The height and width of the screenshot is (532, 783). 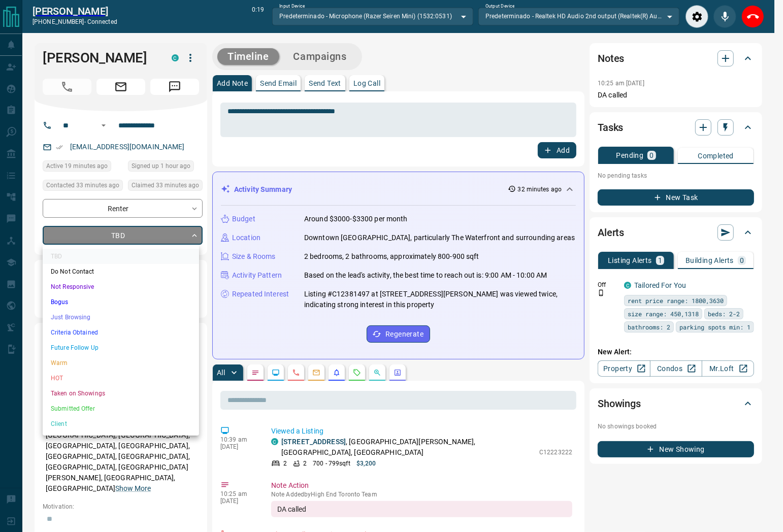 What do you see at coordinates (121, 408) in the screenshot?
I see `li: Submitted Offer` at bounding box center [121, 408].